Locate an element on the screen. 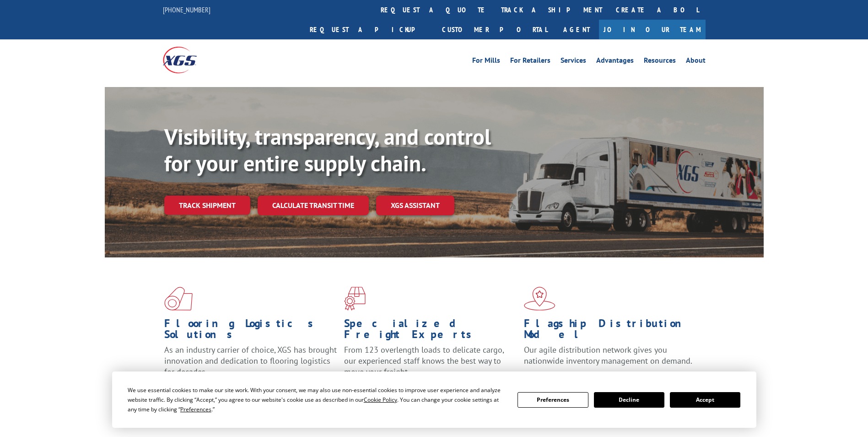 This screenshot has height=437, width=868. a: Customer Portal is located at coordinates (495, 29).